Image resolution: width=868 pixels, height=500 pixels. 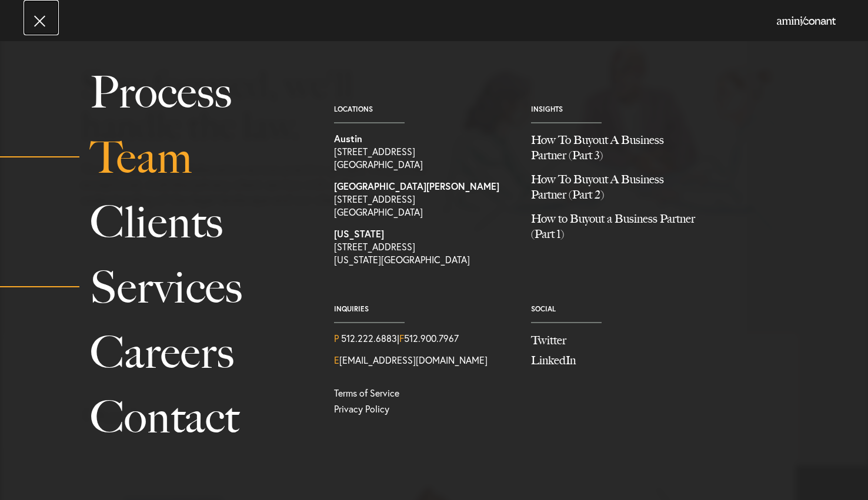 I want to click on a: Team, so click(x=198, y=157).